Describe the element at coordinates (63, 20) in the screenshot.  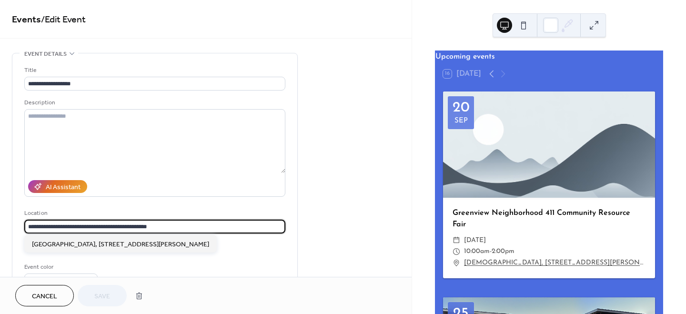
I see `span: / Edit Event` at that location.